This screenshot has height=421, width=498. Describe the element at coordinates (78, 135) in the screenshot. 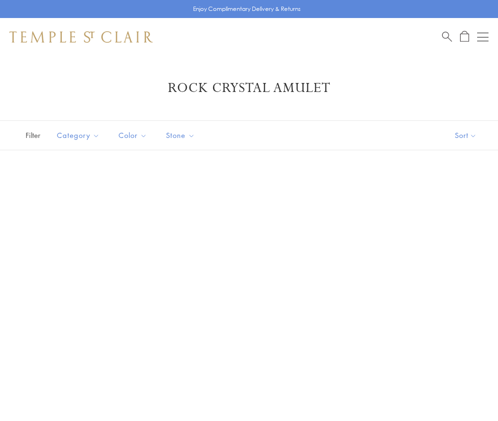

I see `button: Category` at that location.